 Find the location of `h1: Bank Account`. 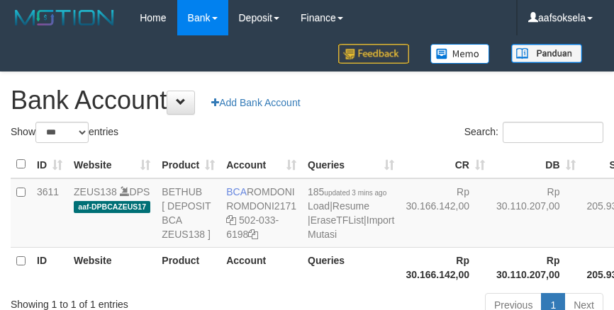

h1: Bank Account is located at coordinates (307, 101).